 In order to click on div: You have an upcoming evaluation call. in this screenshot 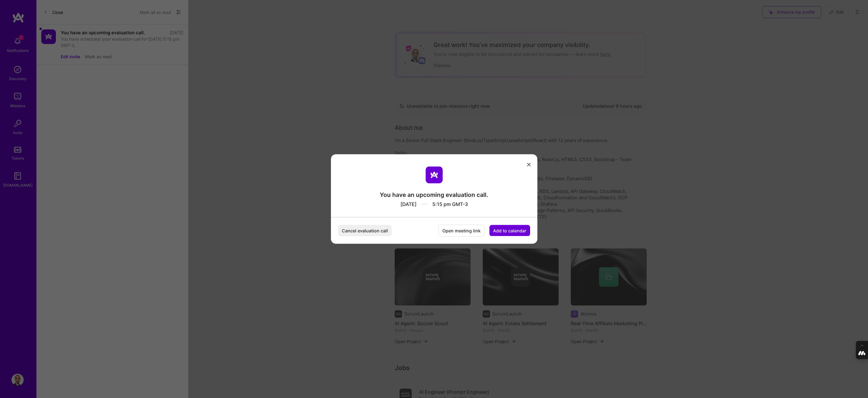, I will do `click(434, 195)`.